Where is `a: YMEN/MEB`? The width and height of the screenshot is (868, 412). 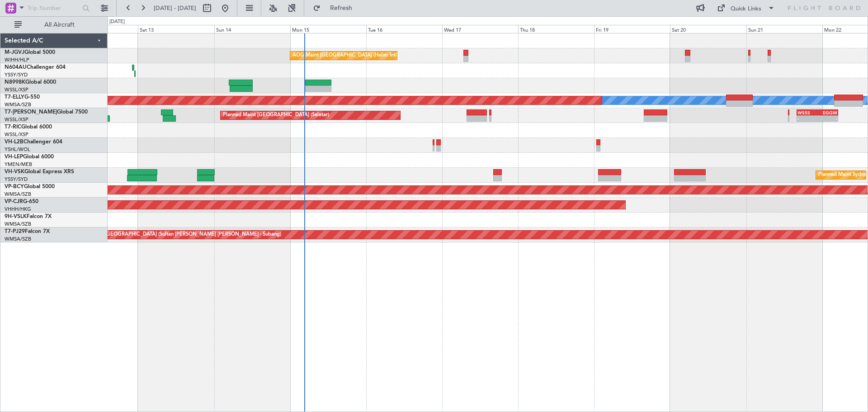 a: YMEN/MEB is located at coordinates (18, 164).